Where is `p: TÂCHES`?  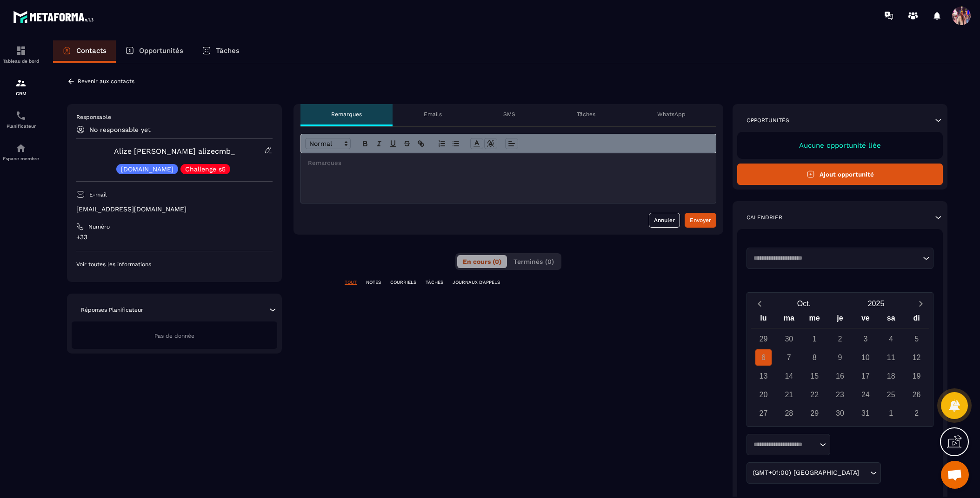
p: TÂCHES is located at coordinates (434, 283).